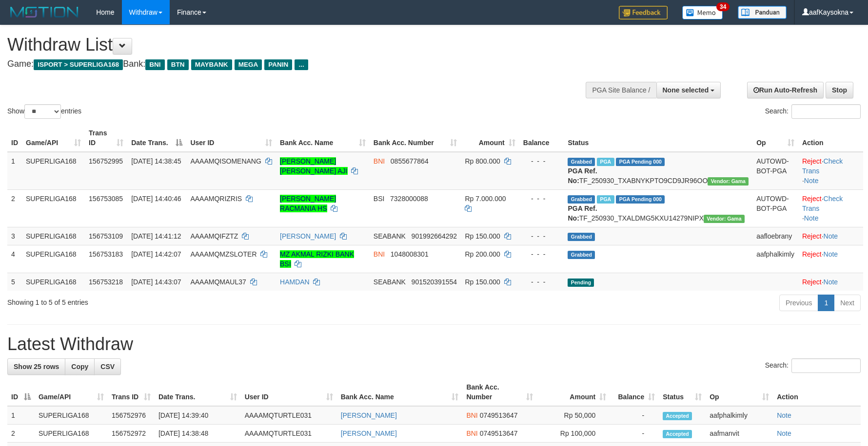  I want to click on span: Rp 800.000, so click(482, 161).